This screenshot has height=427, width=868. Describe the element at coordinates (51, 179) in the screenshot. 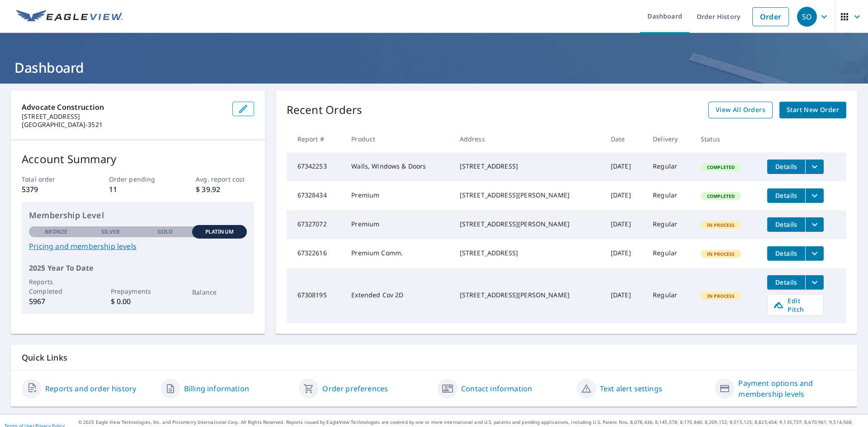

I see `p: Total order` at that location.